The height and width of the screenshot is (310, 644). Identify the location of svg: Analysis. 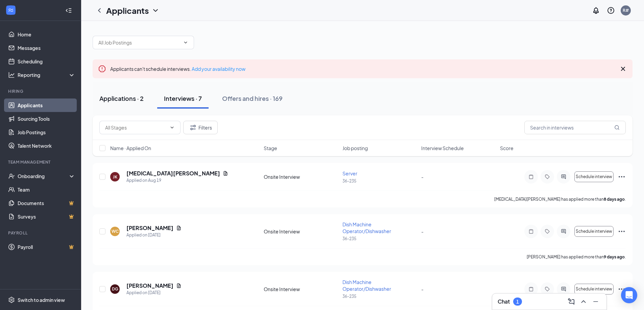
(12, 75).